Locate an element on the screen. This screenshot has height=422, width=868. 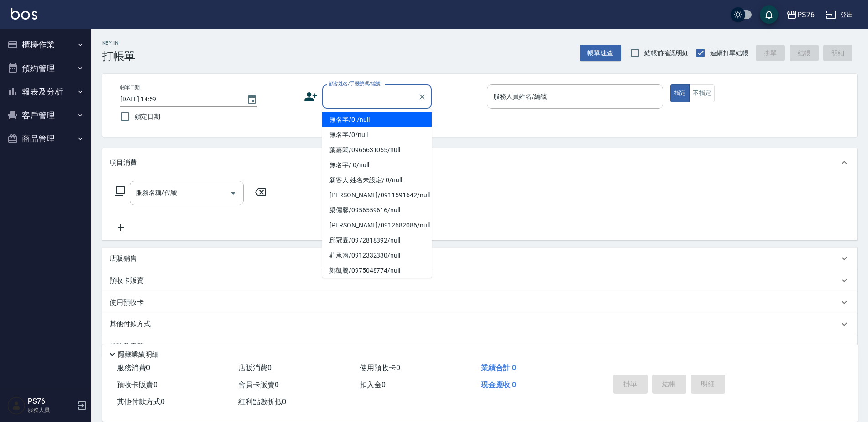
p: 服務人員 is located at coordinates (51, 410).